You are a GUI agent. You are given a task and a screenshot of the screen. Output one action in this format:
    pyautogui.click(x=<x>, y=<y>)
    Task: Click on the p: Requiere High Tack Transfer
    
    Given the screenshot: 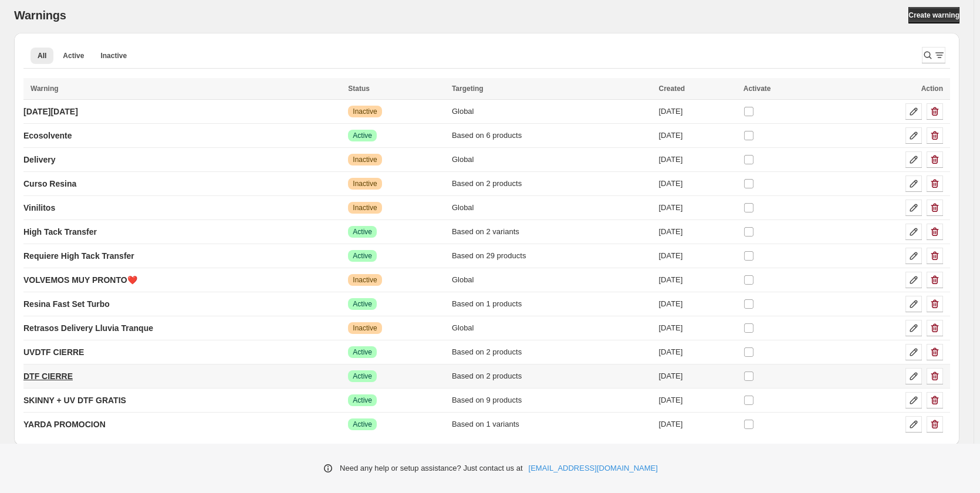 What is the action you would take?
    pyautogui.click(x=79, y=256)
    